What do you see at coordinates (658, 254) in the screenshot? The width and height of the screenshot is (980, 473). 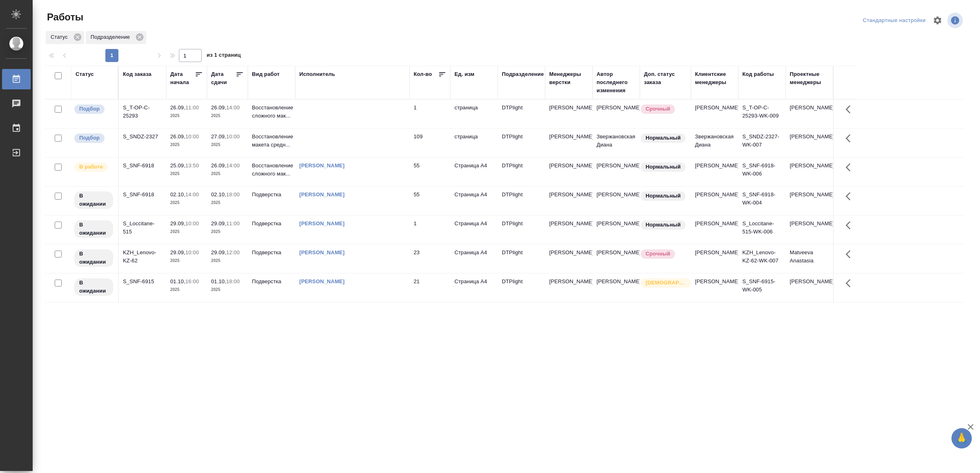 I see `p: Срочный` at bounding box center [658, 254].